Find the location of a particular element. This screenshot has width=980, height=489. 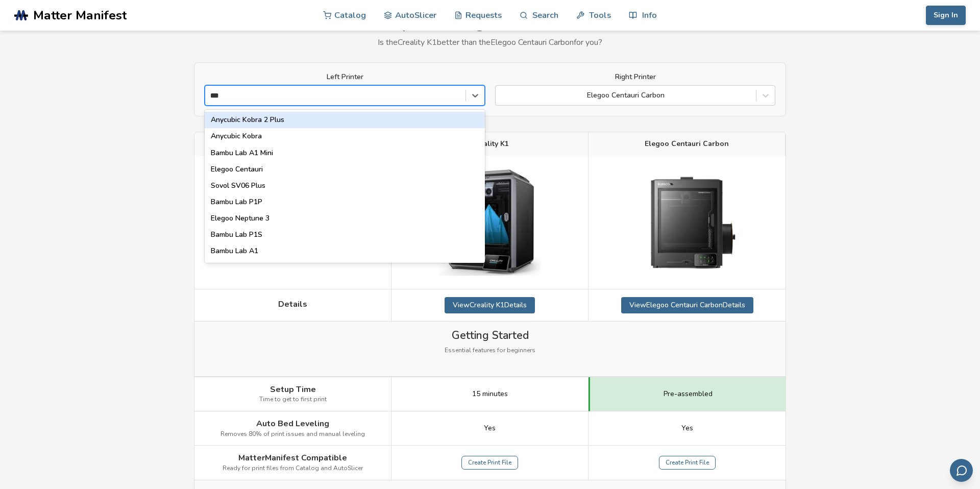

button: Sign In is located at coordinates (946, 15).